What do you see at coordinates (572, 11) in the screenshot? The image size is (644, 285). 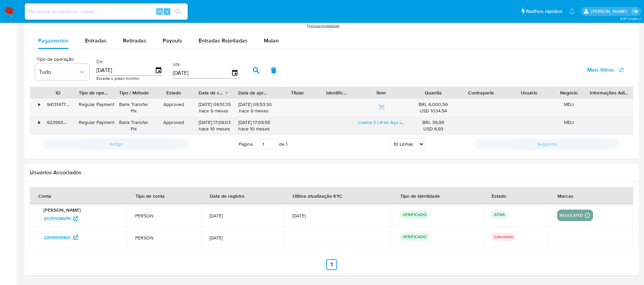 I see `a: Notificações` at bounding box center [572, 11].